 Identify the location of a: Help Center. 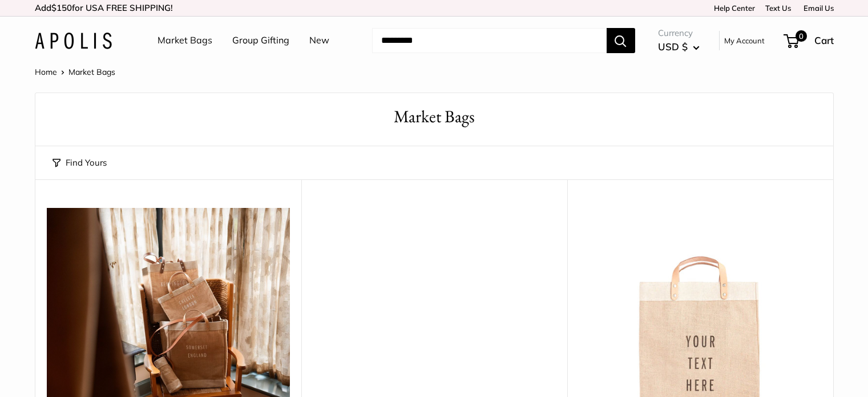
(732, 8).